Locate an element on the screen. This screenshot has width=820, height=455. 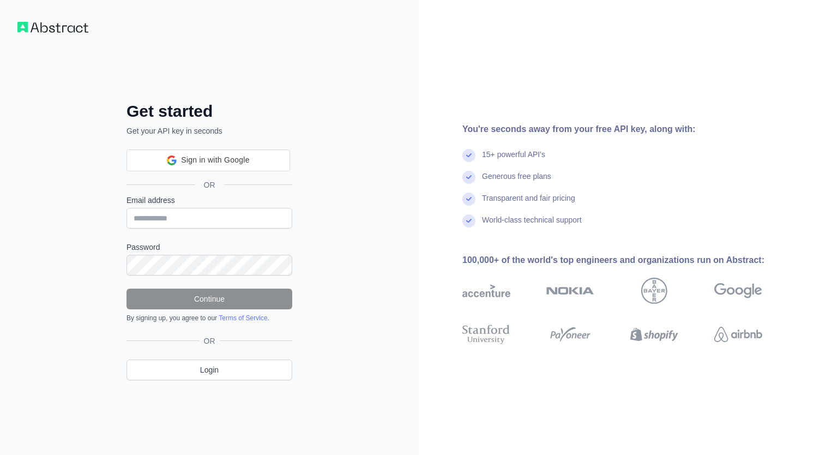
p: Get your API key in seconds is located at coordinates (209, 131).